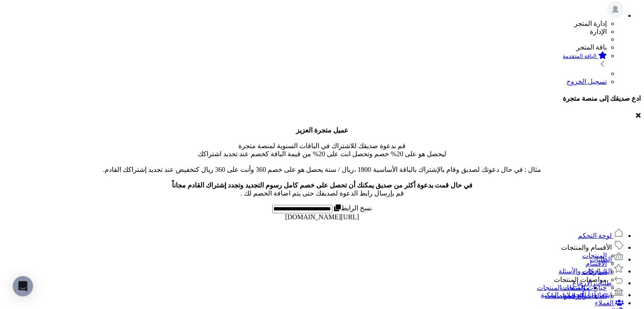 This screenshot has width=644, height=309. Describe the element at coordinates (582, 295) in the screenshot. I see `a: إشعارات التحويلات البنكية` at that location.